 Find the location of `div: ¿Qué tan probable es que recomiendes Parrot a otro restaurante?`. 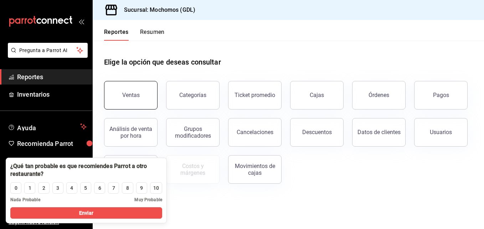

div: ¿Qué tan probable es que recomiendes Parrot a otro restaurante? is located at coordinates (86, 170).